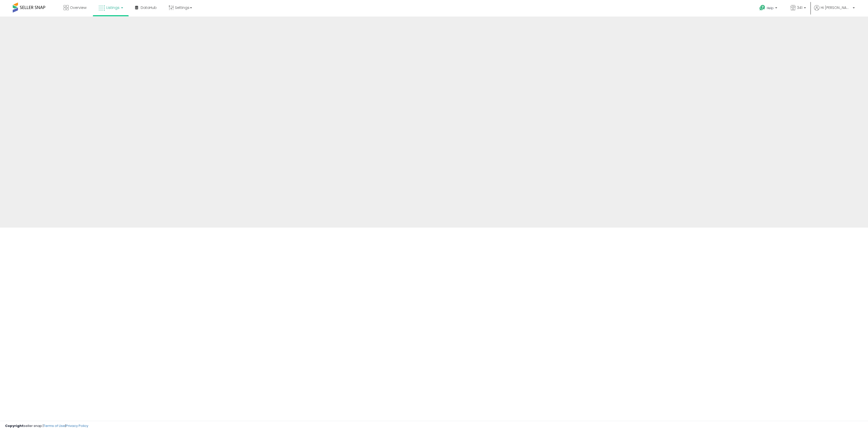  What do you see at coordinates (769, 9) in the screenshot?
I see `a: Help` at bounding box center [769, 9].